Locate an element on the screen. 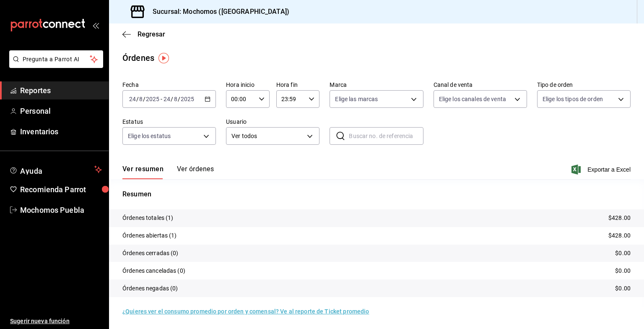 The width and height of the screenshot is (644, 329). label: Hora inicio is located at coordinates (248, 85).